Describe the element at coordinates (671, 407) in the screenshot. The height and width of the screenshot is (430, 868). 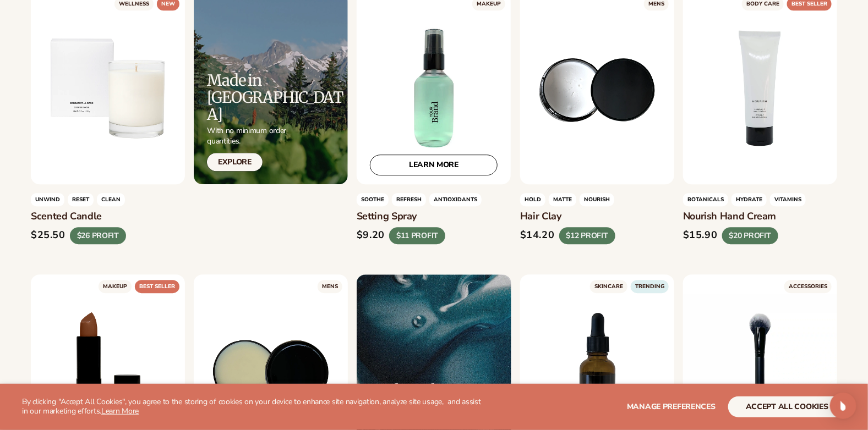
I see `span: Manage preferences` at that location.